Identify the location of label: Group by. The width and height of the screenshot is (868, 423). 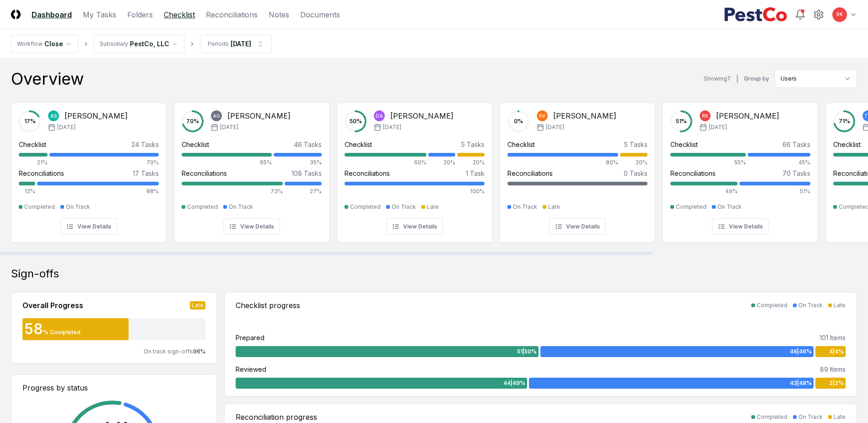
(756, 79).